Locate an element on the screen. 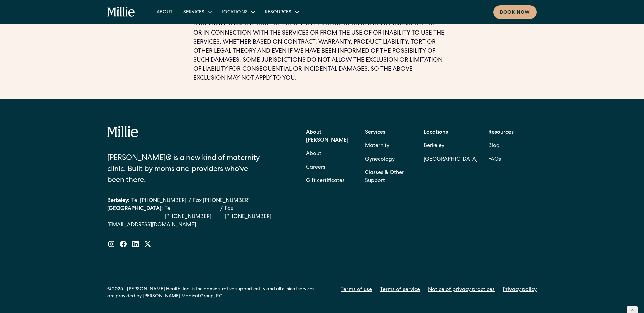 The height and width of the screenshot is (313, 644). strong: Resources is located at coordinates (501, 132).